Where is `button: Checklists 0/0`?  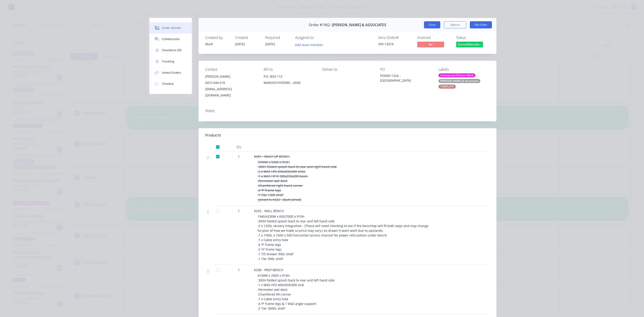 button: Checklists 0/0 is located at coordinates (171, 50).